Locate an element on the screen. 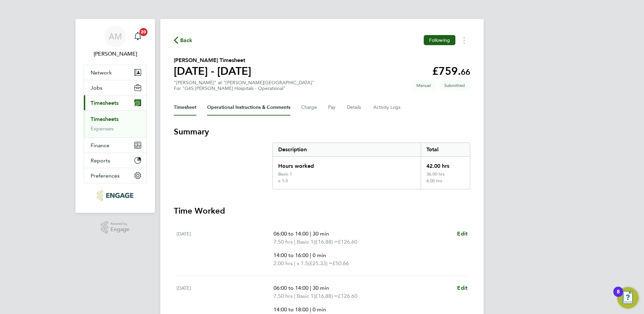  button: Network is located at coordinates (115, 72).